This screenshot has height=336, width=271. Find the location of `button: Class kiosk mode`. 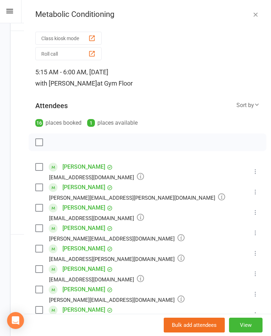

button: Class kiosk mode is located at coordinates (68, 38).